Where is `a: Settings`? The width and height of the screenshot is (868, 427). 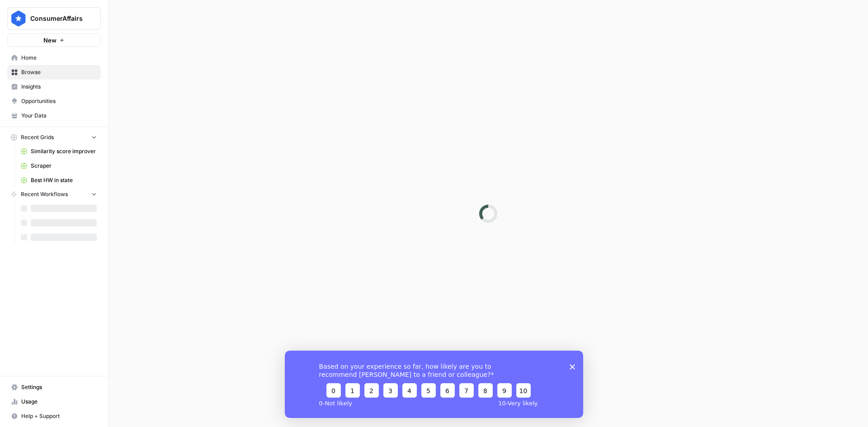
a: Settings is located at coordinates (54, 387).